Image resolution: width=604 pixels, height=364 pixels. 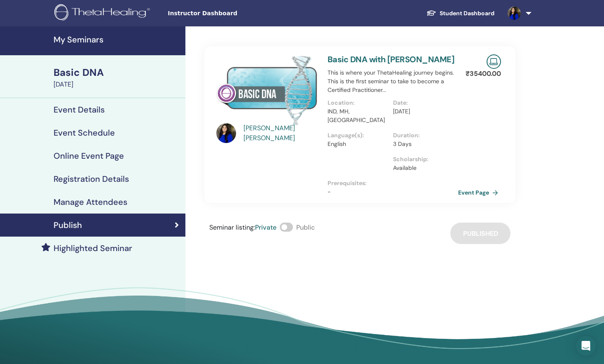 I want to click on p: Prerequisites :, so click(x=393, y=183).